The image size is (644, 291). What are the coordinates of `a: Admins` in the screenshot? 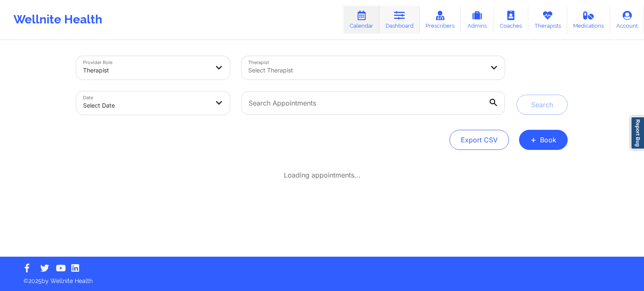 It's located at (477, 20).